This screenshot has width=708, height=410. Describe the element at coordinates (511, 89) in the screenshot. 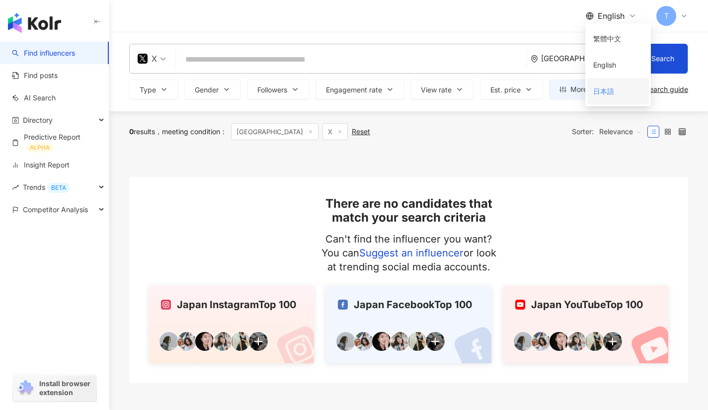

I see `button: Est. price` at that location.